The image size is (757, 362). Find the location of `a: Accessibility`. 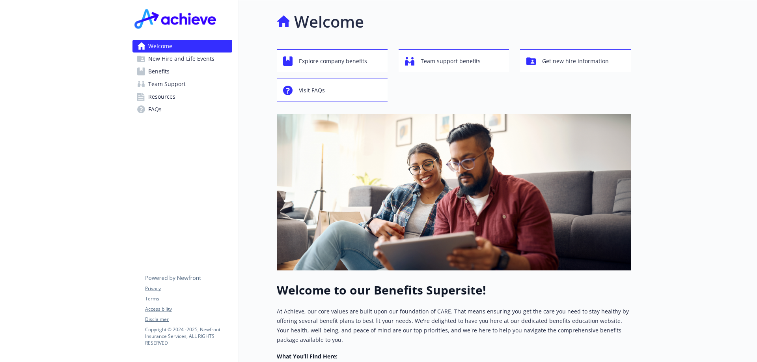

a: Accessibility is located at coordinates (189, 309).